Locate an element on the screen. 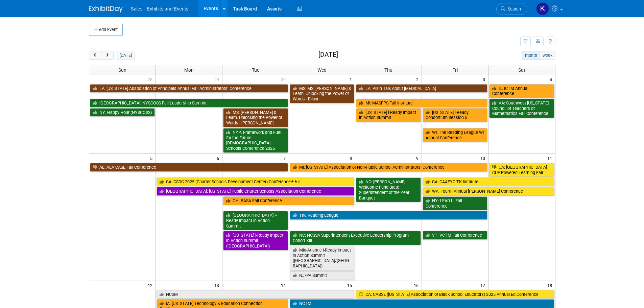 The image size is (644, 308). span: 6 is located at coordinates (219, 158).